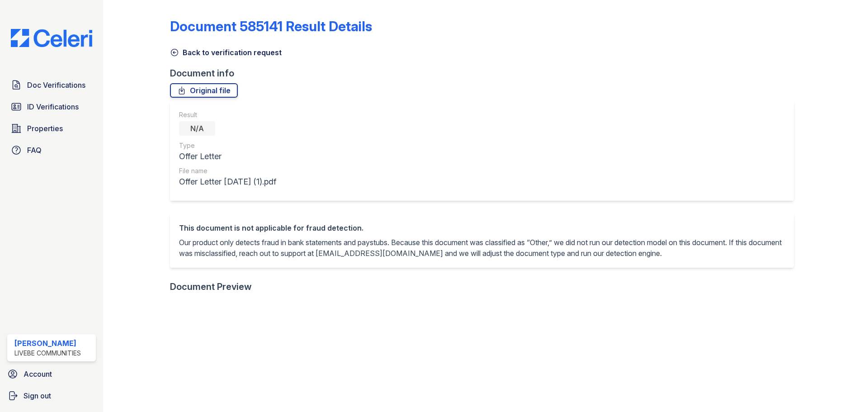  I want to click on span: FAQ, so click(34, 150).